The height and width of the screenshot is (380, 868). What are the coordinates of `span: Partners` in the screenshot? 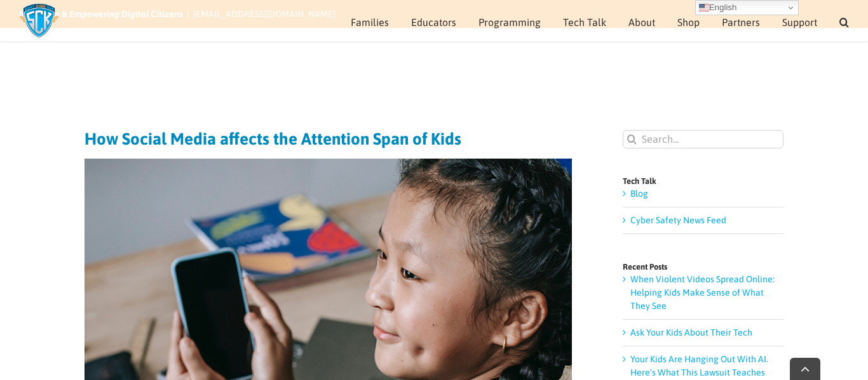 It's located at (741, 22).